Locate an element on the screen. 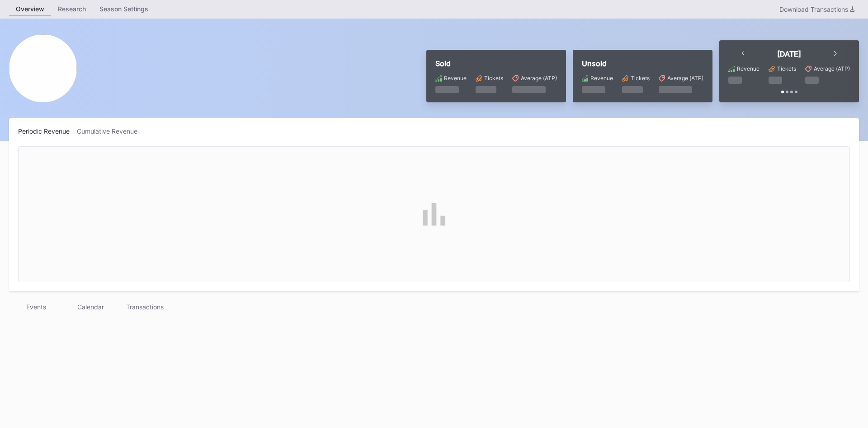 This screenshot has width=868, height=428. div: Download Transactions is located at coordinates (817, 9).